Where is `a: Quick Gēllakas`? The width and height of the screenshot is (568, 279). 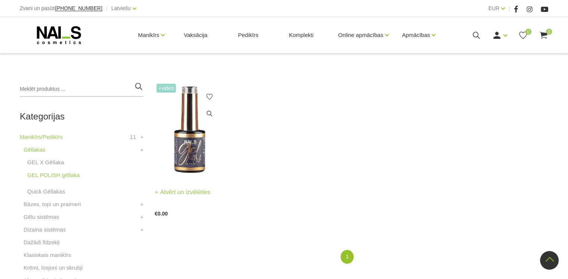
a: Quick Gēllakas is located at coordinates (46, 191).